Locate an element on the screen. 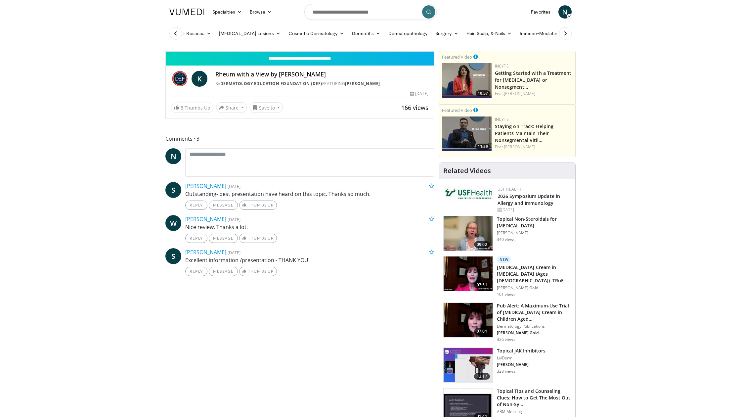  p: Nice review. Thanks a lot. is located at coordinates (310, 227).